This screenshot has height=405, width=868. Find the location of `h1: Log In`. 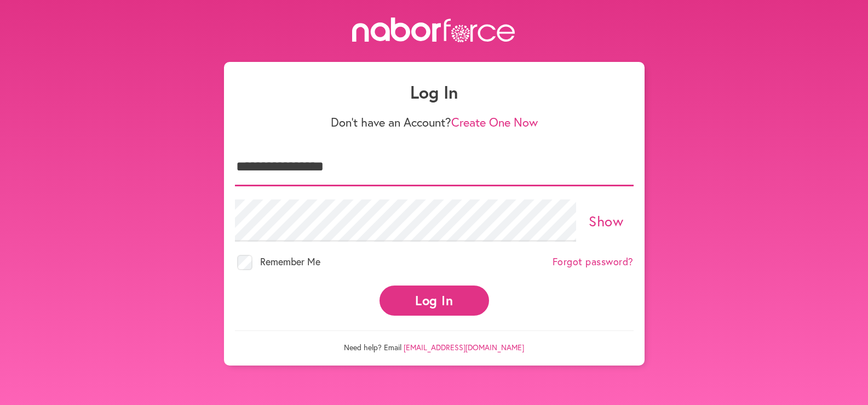

h1: Log In is located at coordinates (434, 92).